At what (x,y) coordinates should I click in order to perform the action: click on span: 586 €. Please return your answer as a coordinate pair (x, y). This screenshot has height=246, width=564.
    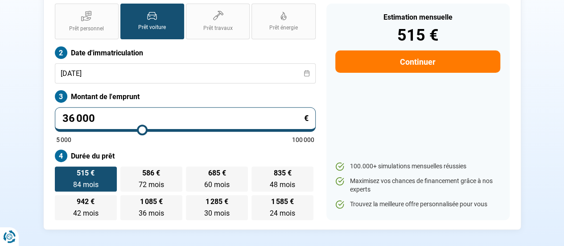
    Looking at the image, I should click on (151, 173).